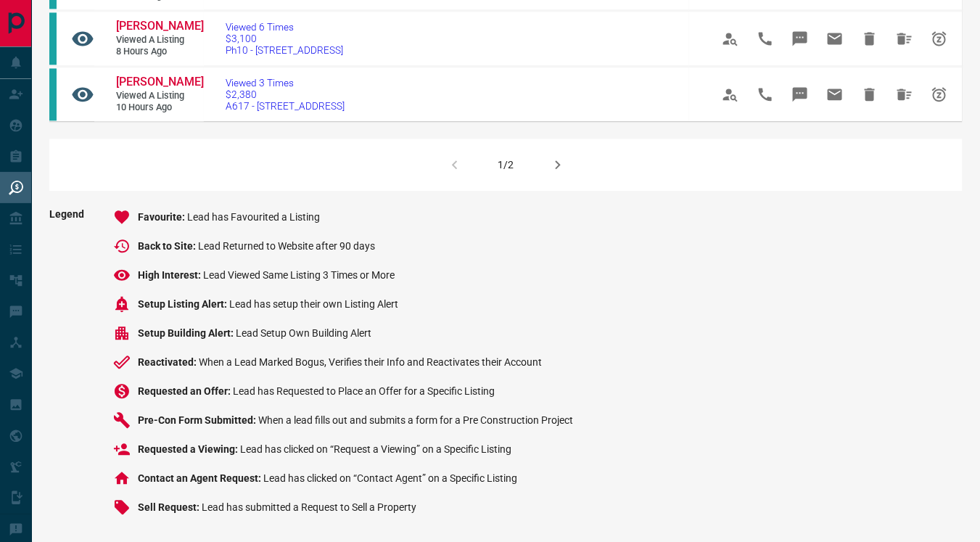 This screenshot has height=542, width=980. What do you see at coordinates (904, 38) in the screenshot?
I see `span: Hide All from Parisa Hafezi` at bounding box center [904, 38].